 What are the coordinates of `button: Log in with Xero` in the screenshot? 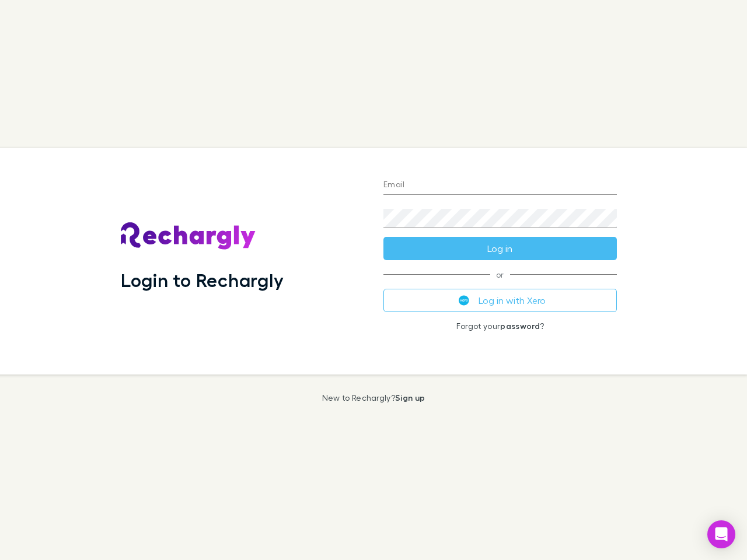 It's located at (500, 300).